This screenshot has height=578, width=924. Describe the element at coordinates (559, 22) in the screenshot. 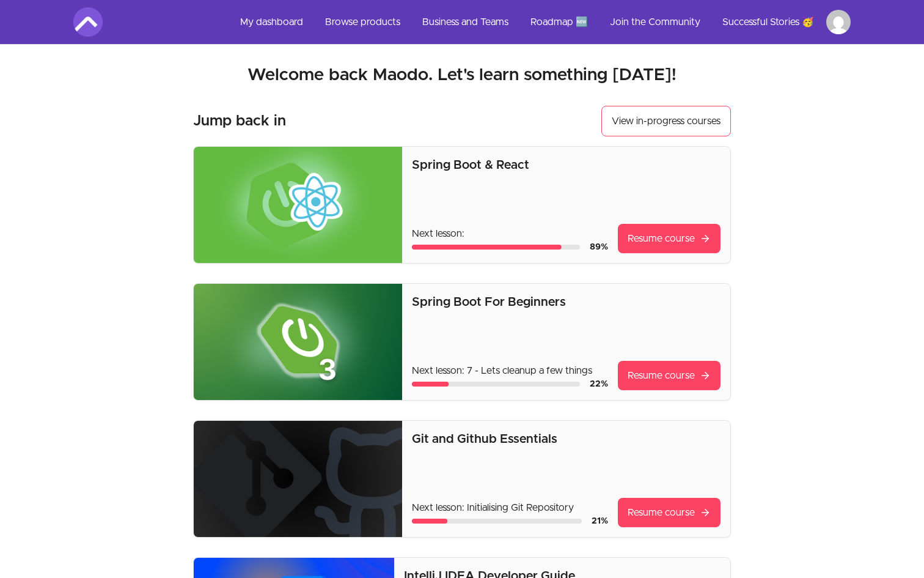

I see `a: Roadmap 🆕` at that location.